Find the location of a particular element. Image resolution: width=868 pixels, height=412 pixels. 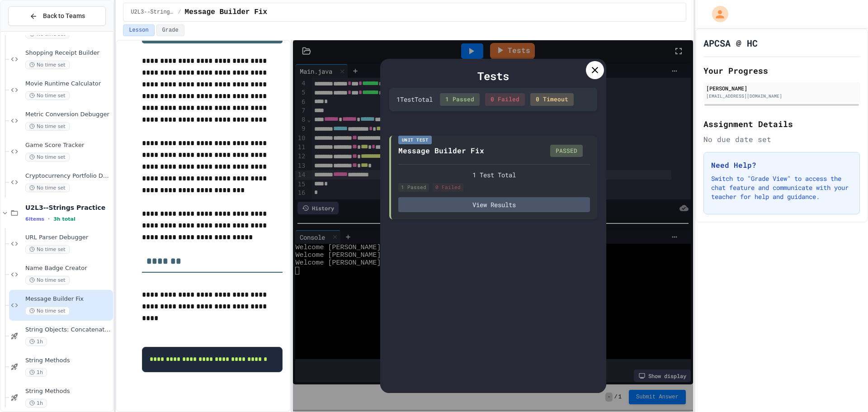

h2: Assignment Details is located at coordinates (782, 124).